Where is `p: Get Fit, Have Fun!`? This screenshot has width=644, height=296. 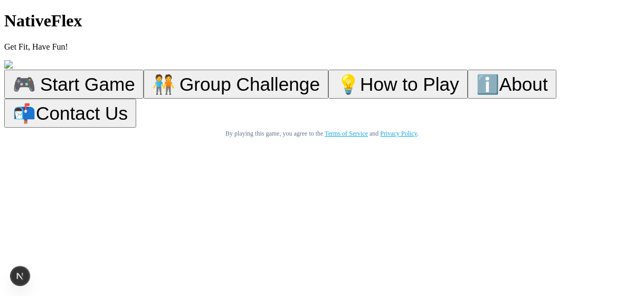 p: Get Fit, Have Fun! is located at coordinates (322, 47).